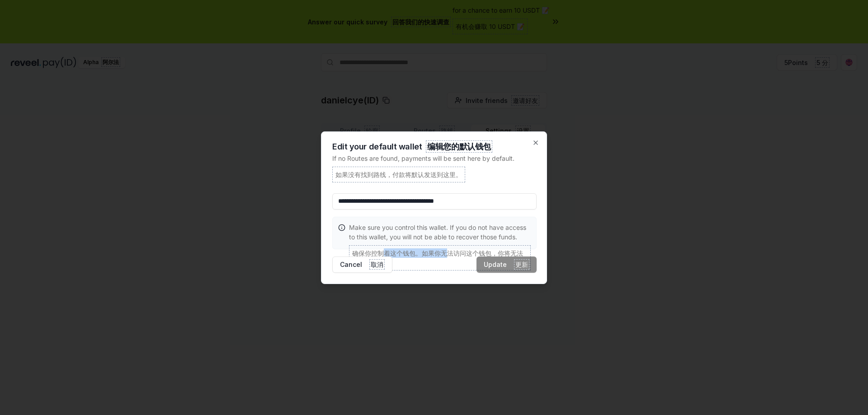  Describe the element at coordinates (399, 174) in the screenshot. I see `font: 如果没有找到路线，付款将默认发送到这里。` at that location.